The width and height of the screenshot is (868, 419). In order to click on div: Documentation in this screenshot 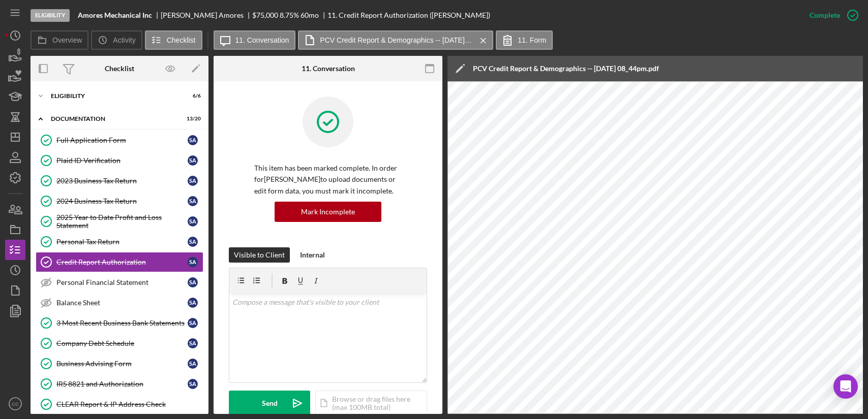, I will do `click(113, 119)`.